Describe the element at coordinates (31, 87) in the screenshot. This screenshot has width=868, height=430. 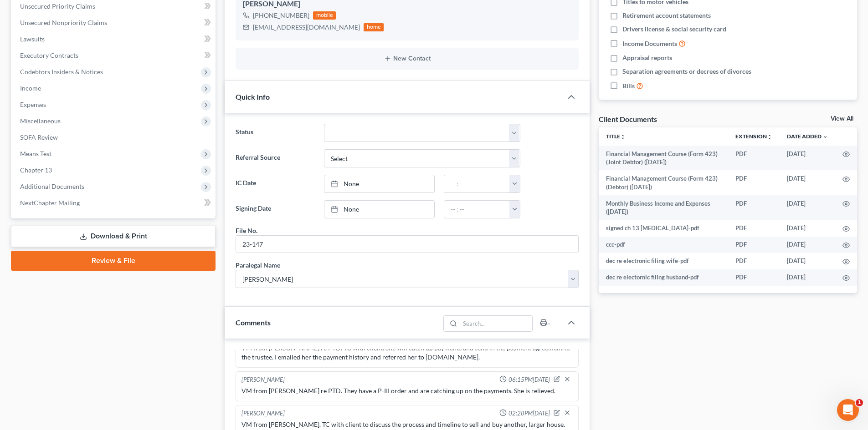
I see `span: Income` at that location.